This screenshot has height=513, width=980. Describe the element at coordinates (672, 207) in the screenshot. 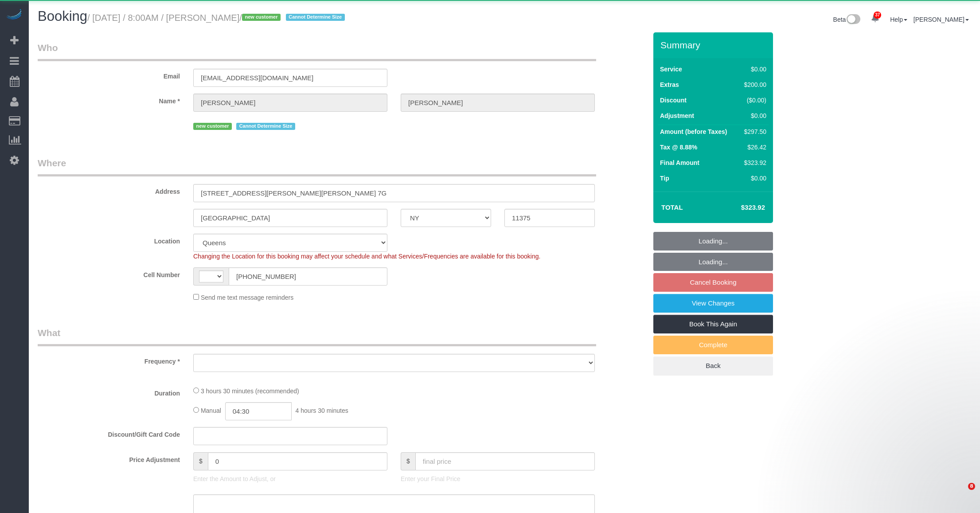

I see `strong: Total` at that location.